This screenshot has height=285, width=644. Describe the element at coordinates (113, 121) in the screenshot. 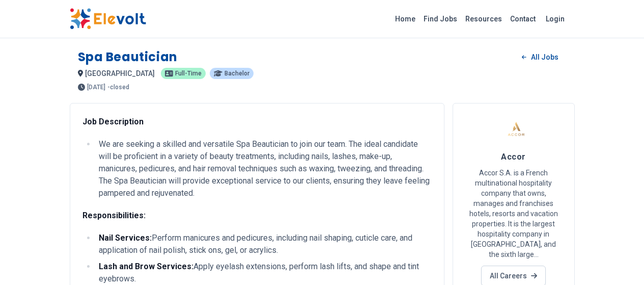

I see `strong: Job Description` at that location.